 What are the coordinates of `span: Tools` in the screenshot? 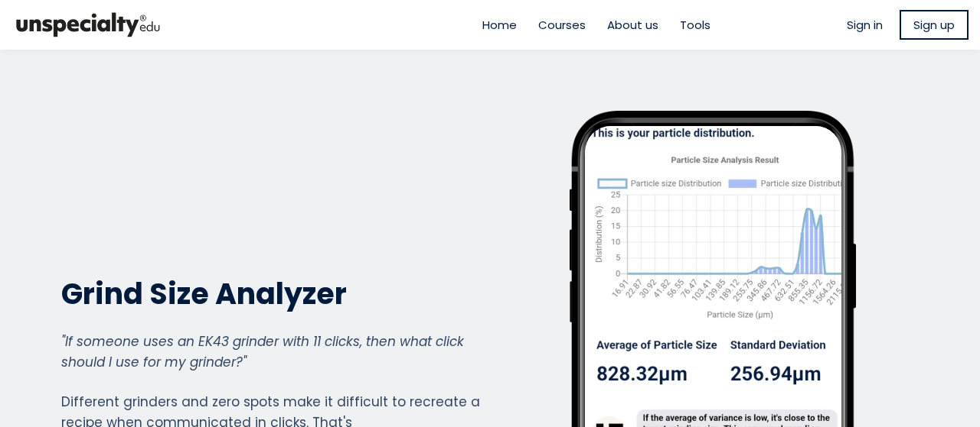 It's located at (695, 25).